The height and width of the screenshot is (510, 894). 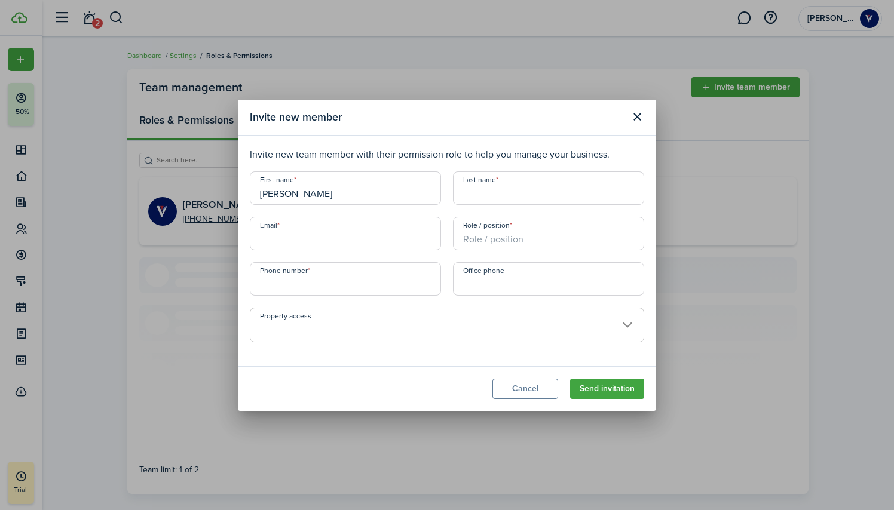 I want to click on button: Send invitation, so click(x=607, y=389).